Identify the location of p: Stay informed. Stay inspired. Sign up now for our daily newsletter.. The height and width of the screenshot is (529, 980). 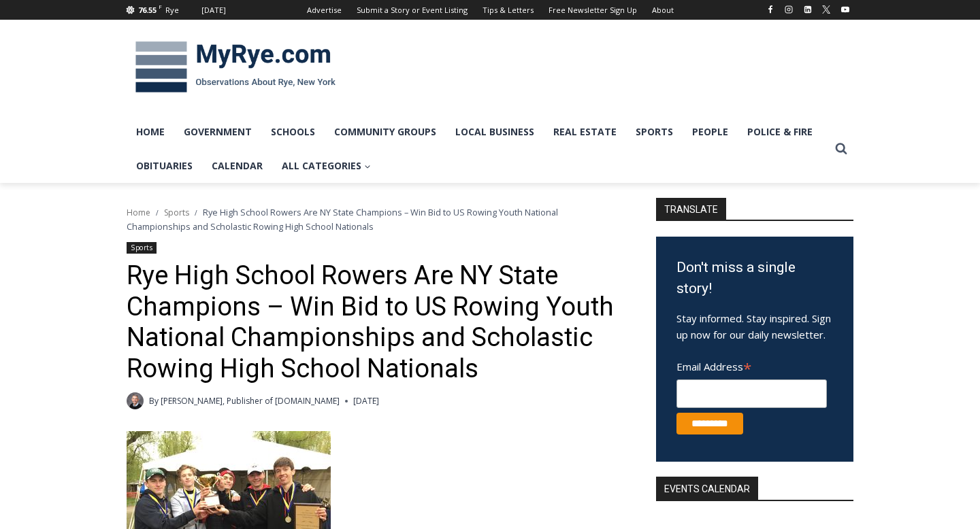
(754, 326).